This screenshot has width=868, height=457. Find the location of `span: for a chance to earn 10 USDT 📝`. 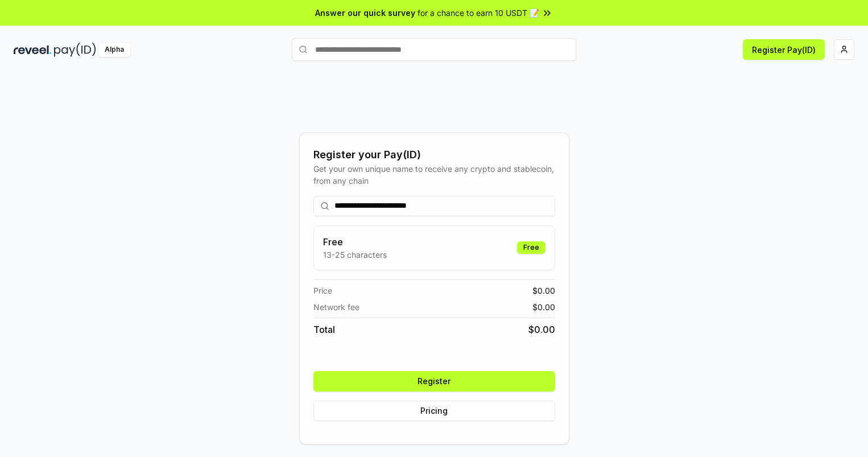

span: for a chance to earn 10 USDT 📝 is located at coordinates (479, 13).